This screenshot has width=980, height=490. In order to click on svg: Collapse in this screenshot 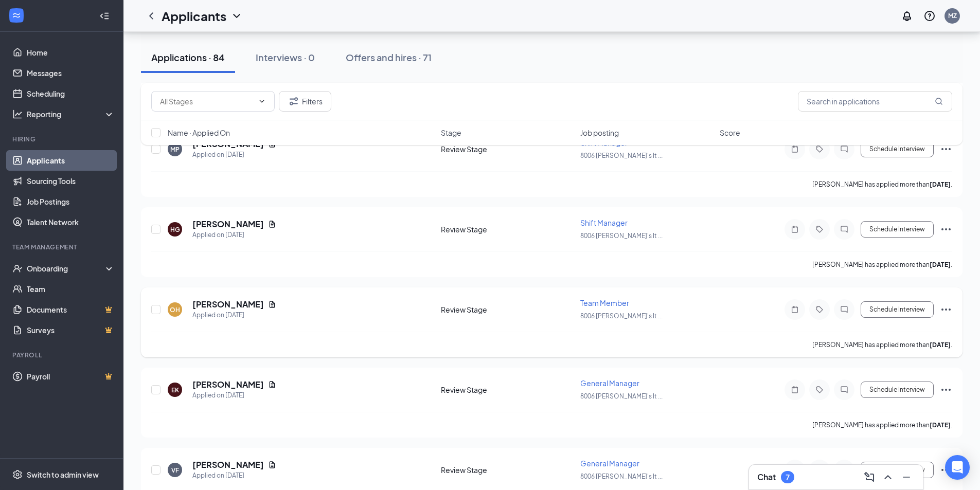, I will do `click(105, 16)`.